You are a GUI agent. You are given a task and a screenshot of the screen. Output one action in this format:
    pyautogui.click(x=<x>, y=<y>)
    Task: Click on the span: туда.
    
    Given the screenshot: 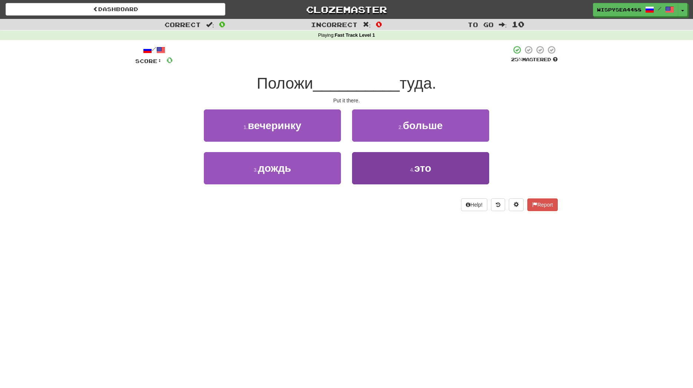 What is the action you would take?
    pyautogui.click(x=418, y=83)
    